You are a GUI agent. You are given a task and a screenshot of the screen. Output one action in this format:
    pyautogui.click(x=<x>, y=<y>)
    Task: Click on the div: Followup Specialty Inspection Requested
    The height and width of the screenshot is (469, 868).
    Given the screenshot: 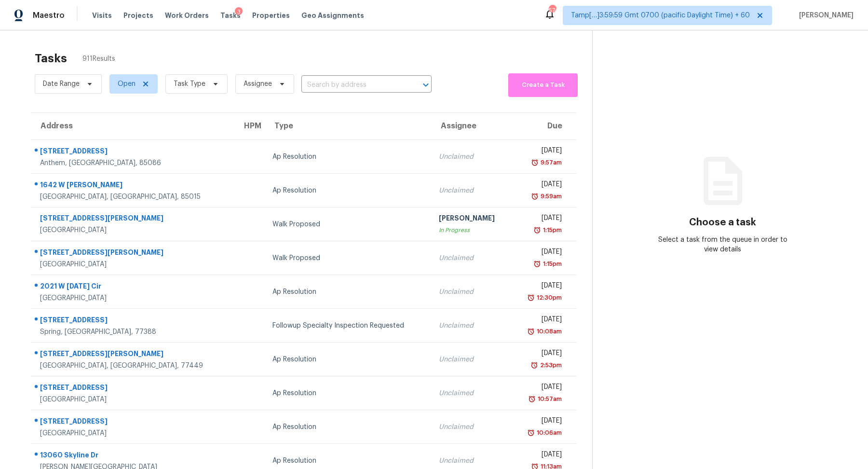 What is the action you would take?
    pyautogui.click(x=348, y=325)
    